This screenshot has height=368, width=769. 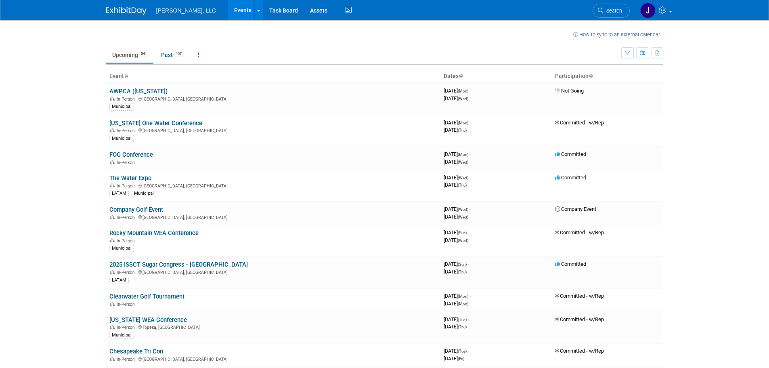 What do you see at coordinates (613, 10) in the screenshot?
I see `span: Search` at bounding box center [613, 10].